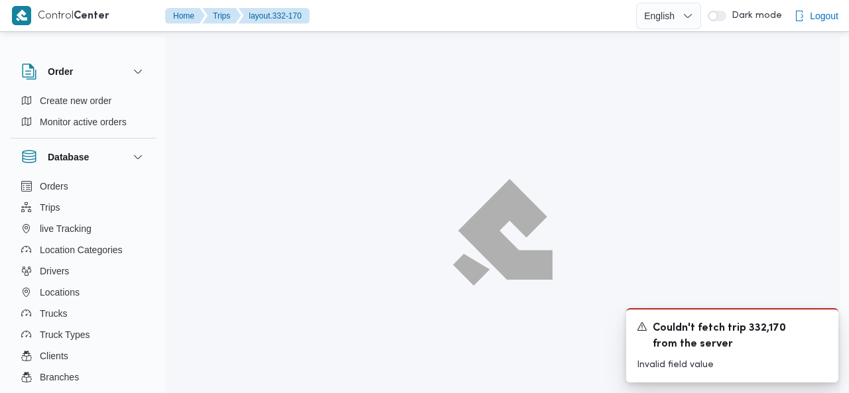 The width and height of the screenshot is (849, 393). I want to click on button: Truck Types, so click(84, 335).